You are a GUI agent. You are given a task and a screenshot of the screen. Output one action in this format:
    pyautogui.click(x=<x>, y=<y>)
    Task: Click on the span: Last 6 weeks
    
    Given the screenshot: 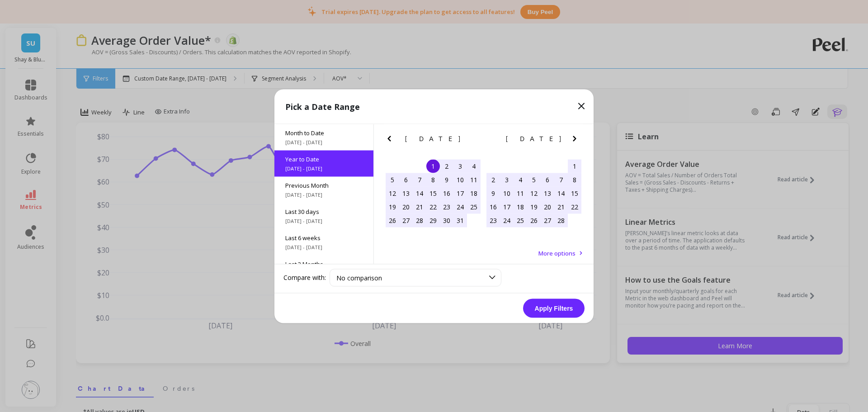 What is the action you would take?
    pyautogui.click(x=324, y=237)
    